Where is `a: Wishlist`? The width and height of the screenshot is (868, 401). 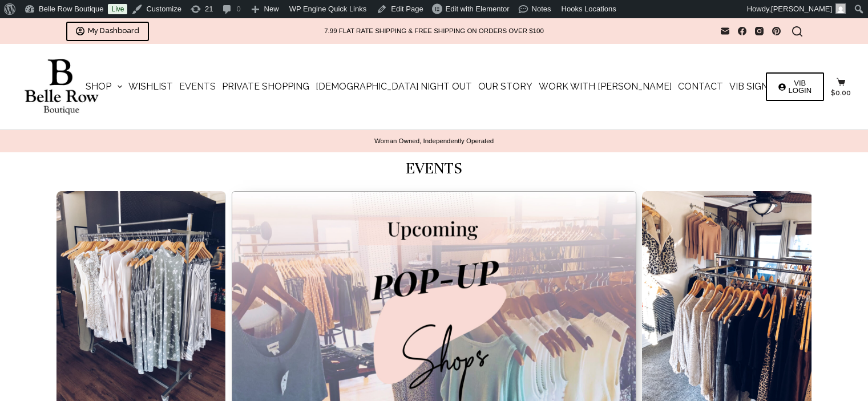
a: Wishlist is located at coordinates (150, 86).